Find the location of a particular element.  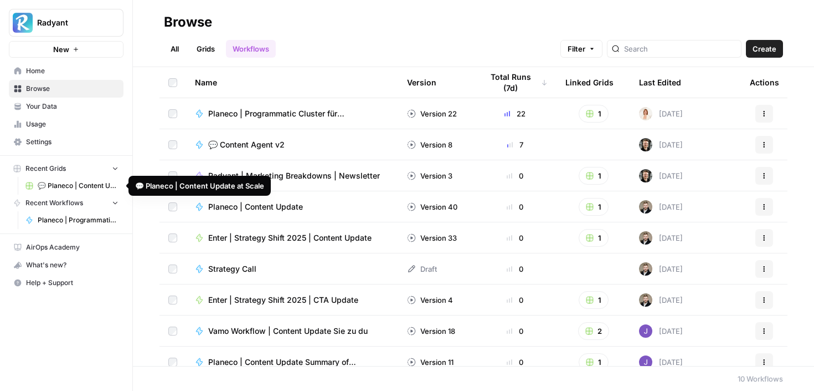

div: Browse is located at coordinates (188, 22).